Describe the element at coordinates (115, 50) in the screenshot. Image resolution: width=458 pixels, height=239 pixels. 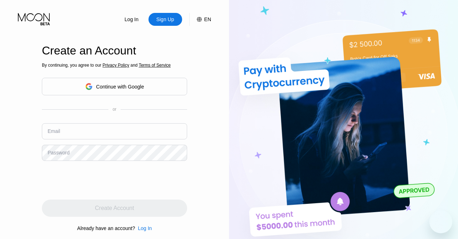
I see `div: Create an Account` at that location.